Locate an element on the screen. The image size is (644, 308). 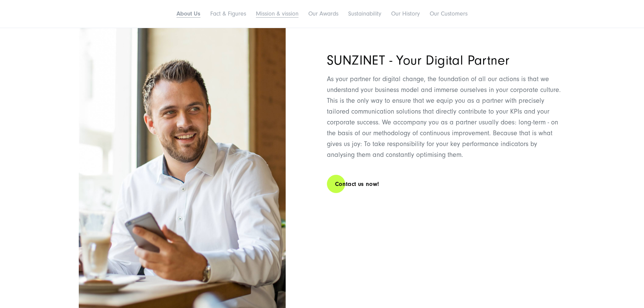
a: Our Awards is located at coordinates (324, 14).